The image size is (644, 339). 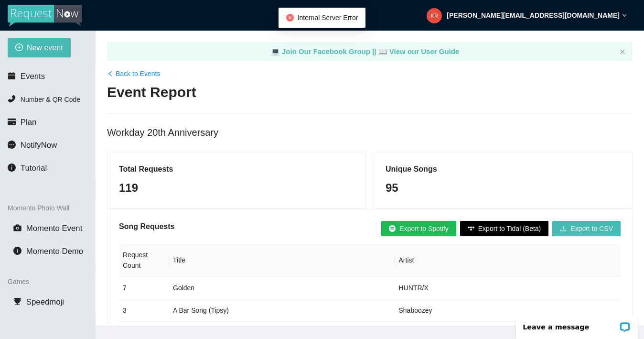 What do you see at coordinates (328, 18) in the screenshot?
I see `span: Internal Server Error` at bounding box center [328, 18].